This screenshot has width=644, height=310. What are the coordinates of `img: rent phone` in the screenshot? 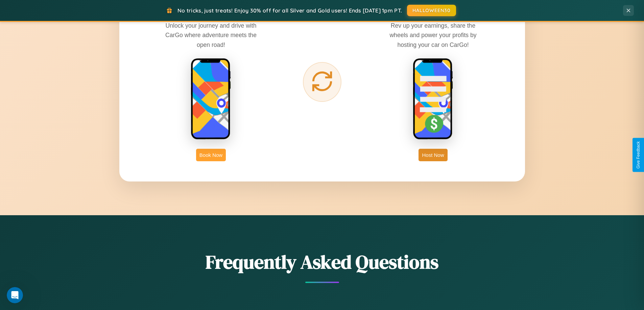 It's located at (211, 99).